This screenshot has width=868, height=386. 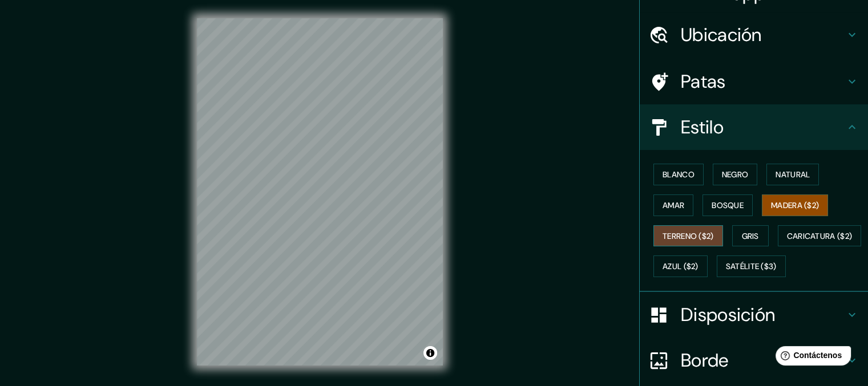 What do you see at coordinates (673, 205) in the screenshot?
I see `font: Amar` at bounding box center [673, 205].